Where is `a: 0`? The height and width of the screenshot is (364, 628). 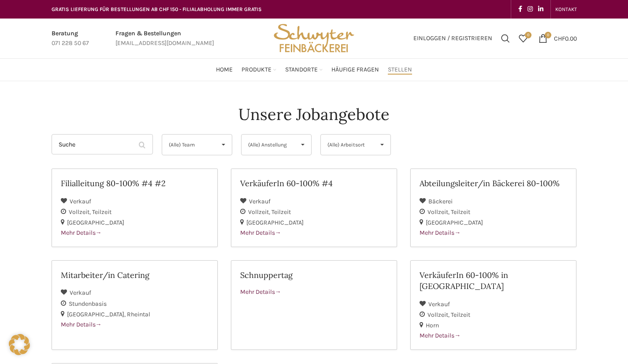
a: 0 is located at coordinates (524, 38).